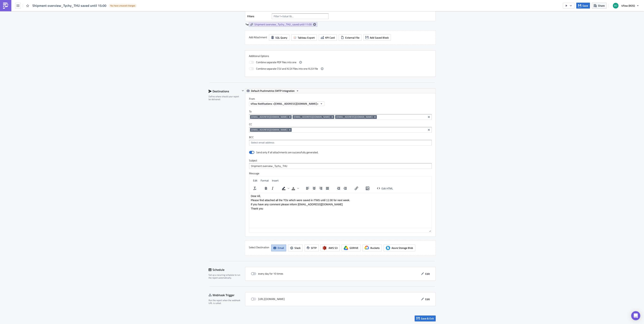 The height and width of the screenshot is (324, 644). Describe the element at coordinates (585, 6) in the screenshot. I see `span: Save` at that location.